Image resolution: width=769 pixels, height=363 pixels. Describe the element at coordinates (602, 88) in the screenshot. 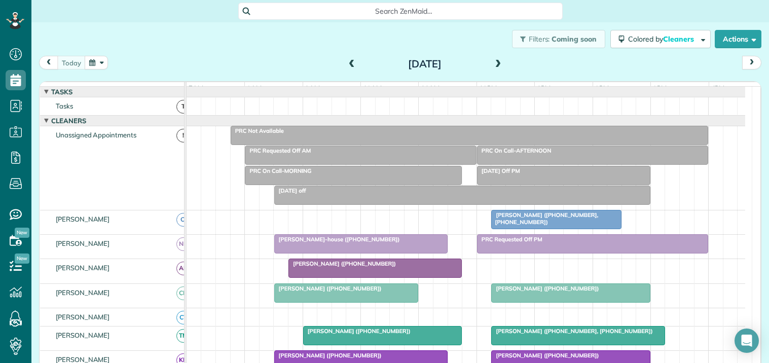

I see `span: 2pm` at that location.